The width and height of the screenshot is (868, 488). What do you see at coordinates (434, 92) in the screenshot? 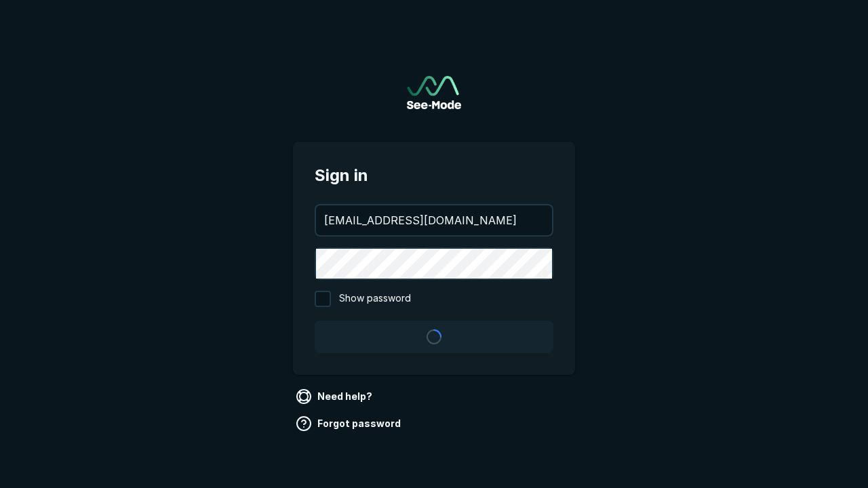
I see `a: Go to sign in` at bounding box center [434, 92].